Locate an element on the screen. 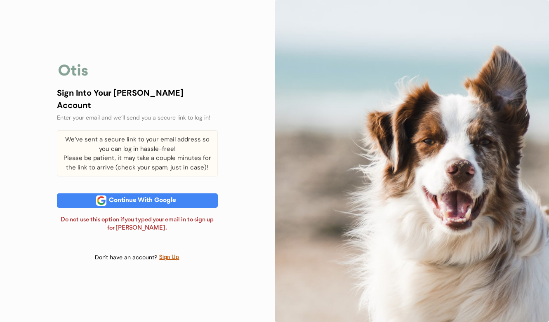  div: Sign Up is located at coordinates (169, 258).